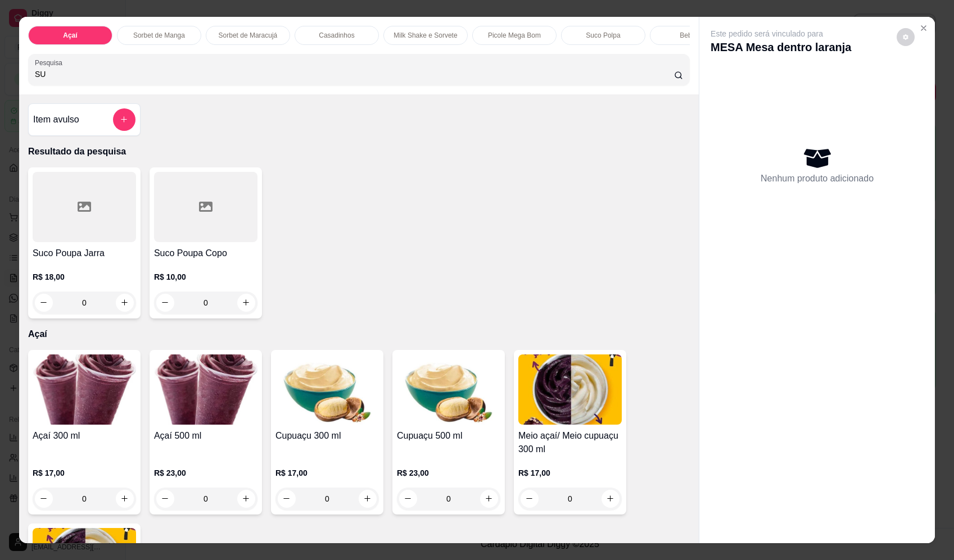 The height and width of the screenshot is (560, 954). What do you see at coordinates (84, 277) in the screenshot?
I see `p: R$ 18,00` at bounding box center [84, 277].